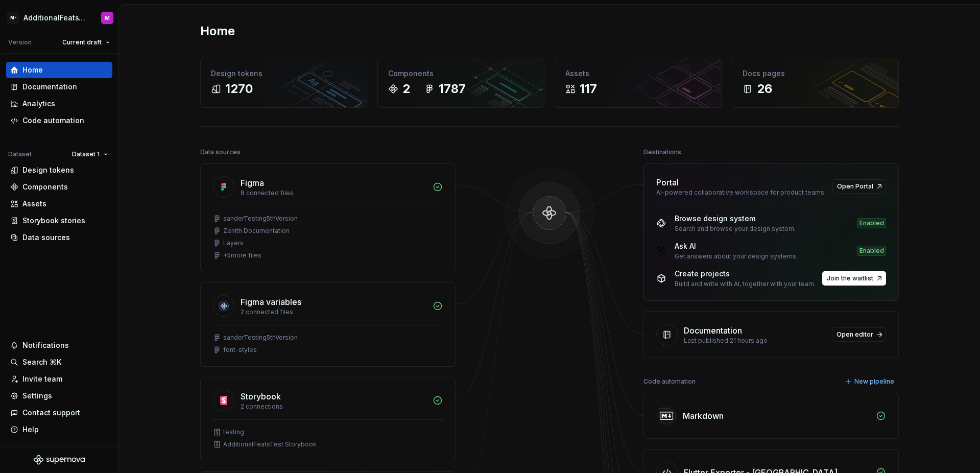 This screenshot has width=980, height=473. What do you see at coordinates (328, 419) in the screenshot?
I see `a: Storybook2 connectionstestingAdditionalFeatsTest Storybook` at bounding box center [328, 419].